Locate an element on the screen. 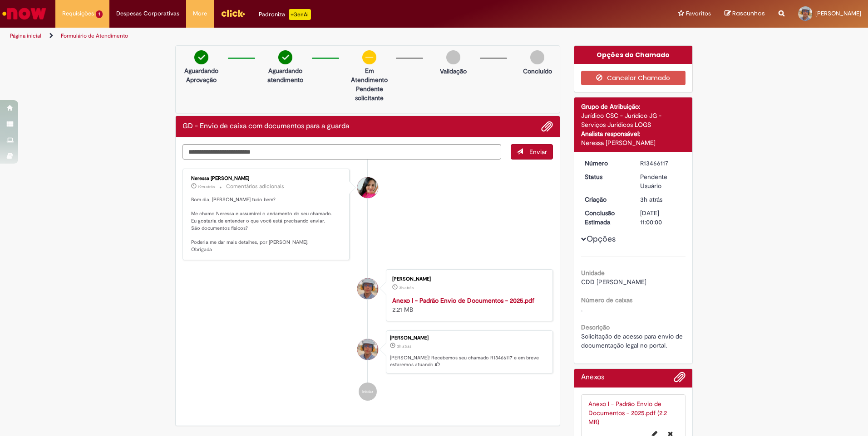 The width and height of the screenshot is (868, 436). a: Rascunhos is located at coordinates (744, 14).